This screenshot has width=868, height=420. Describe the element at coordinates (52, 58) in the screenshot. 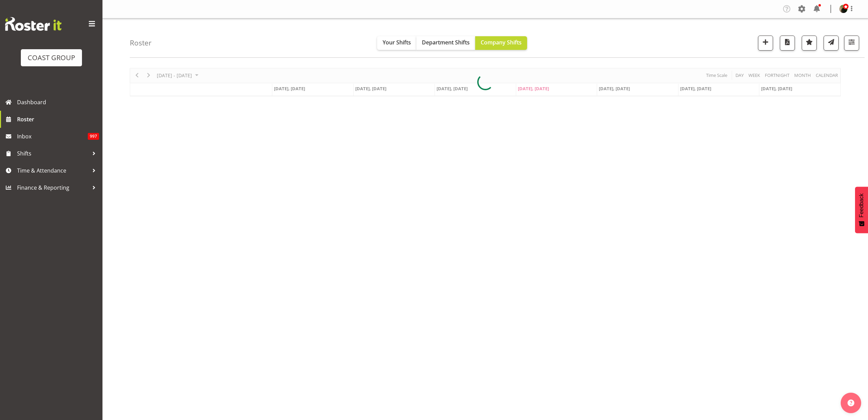

I see `div: COAST GROUP` at that location.